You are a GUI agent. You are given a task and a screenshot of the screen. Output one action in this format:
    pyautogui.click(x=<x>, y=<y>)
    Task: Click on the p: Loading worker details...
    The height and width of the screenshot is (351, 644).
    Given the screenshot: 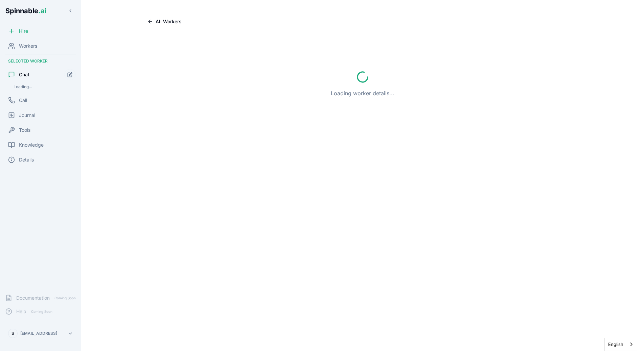 What is the action you would take?
    pyautogui.click(x=363, y=93)
    